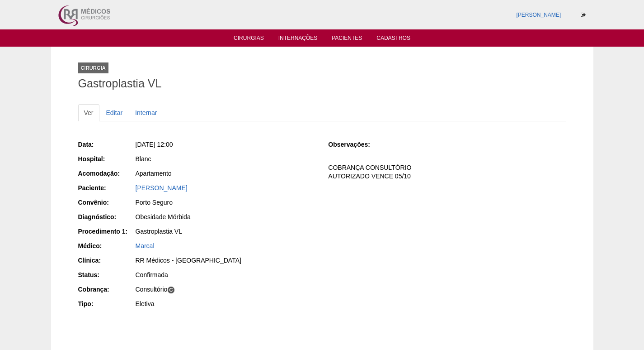  What do you see at coordinates (226, 217) in the screenshot?
I see `div: Obesidade Mórbida` at bounding box center [226, 217].